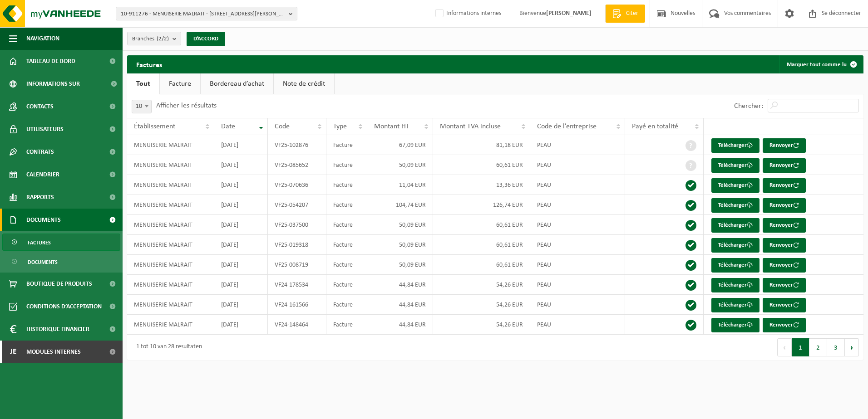 Image resolution: width=868 pixels, height=419 pixels. Describe the element at coordinates (400, 205) in the screenshot. I see `td: 104,74 EUR` at that location.